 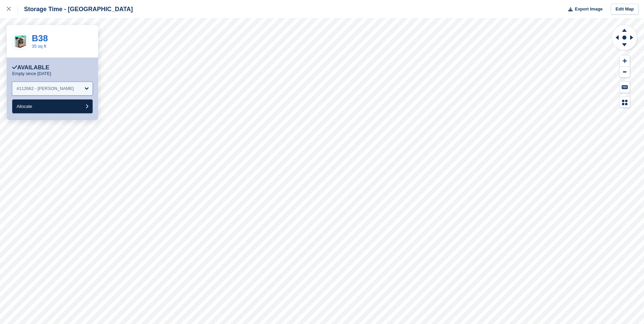 I want to click on button: Keyboard Shortcuts, so click(x=624, y=87).